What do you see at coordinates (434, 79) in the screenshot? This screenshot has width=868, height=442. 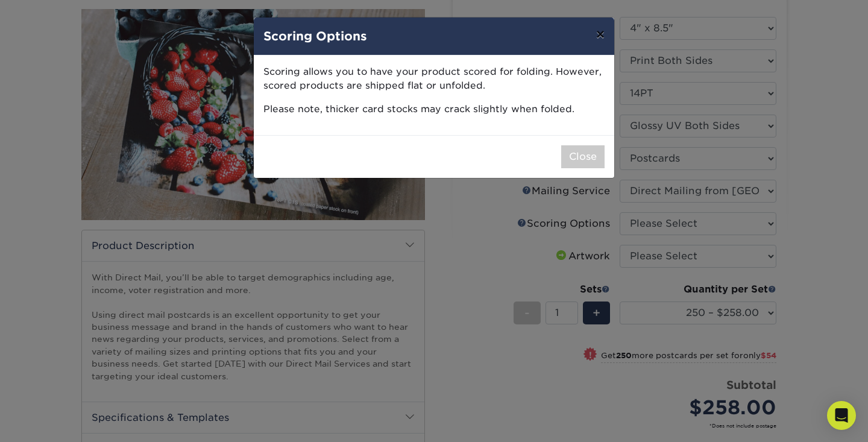 I see `p: Scoring allows you to have your product scored for folding. However, scored products are shipped ...` at bounding box center [434, 79].